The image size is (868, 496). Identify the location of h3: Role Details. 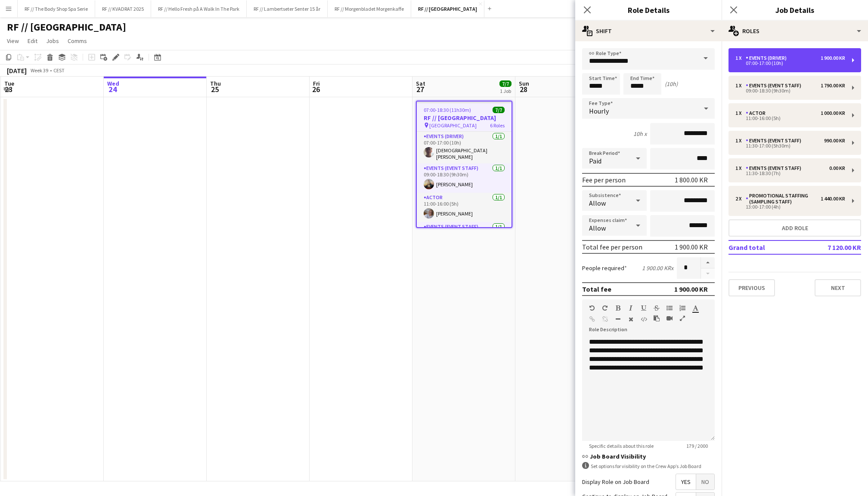
(649, 10).